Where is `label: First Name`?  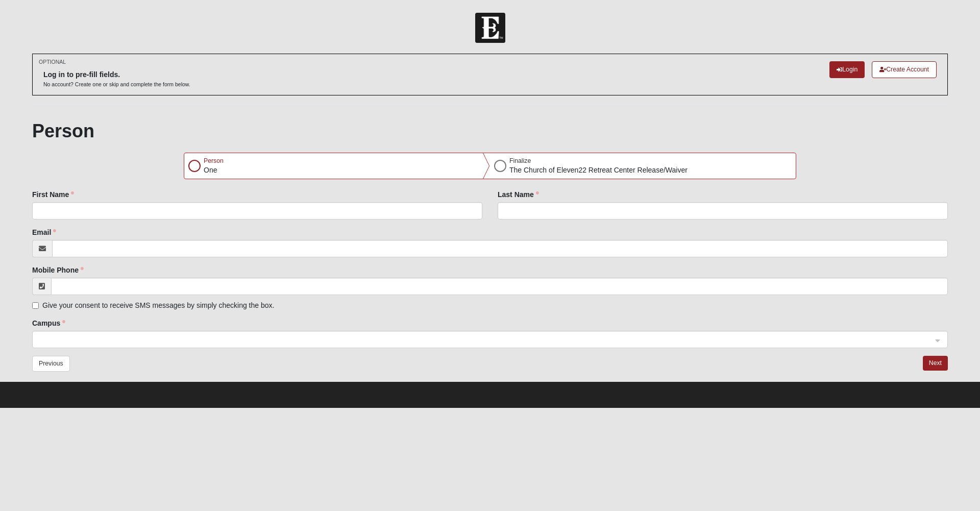 label: First Name is located at coordinates (53, 195).